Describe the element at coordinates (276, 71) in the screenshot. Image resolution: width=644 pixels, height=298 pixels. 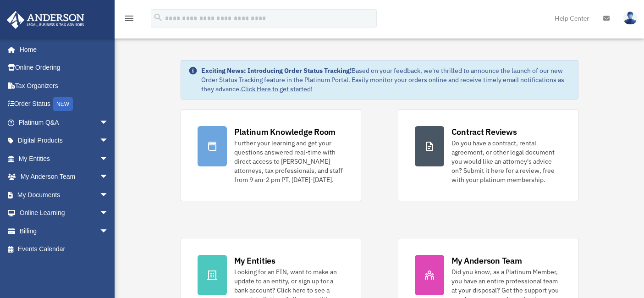
I see `strong: Exciting News: Introducing Order Status Tracking!` at that location.